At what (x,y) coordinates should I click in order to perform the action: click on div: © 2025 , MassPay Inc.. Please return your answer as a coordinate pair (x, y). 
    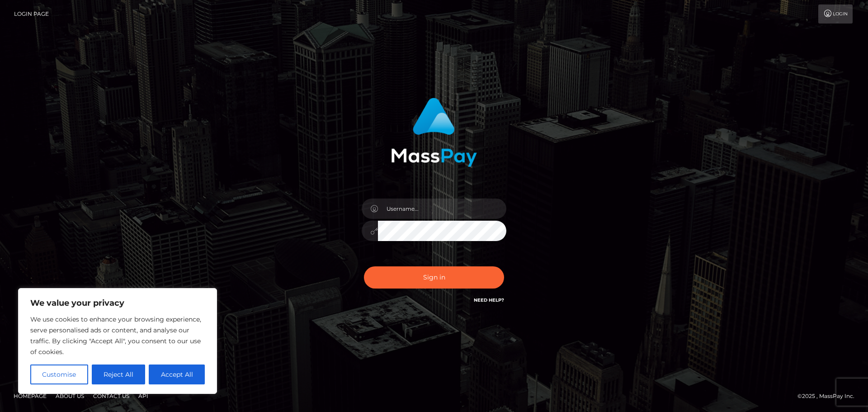
    Looking at the image, I should click on (830, 396).